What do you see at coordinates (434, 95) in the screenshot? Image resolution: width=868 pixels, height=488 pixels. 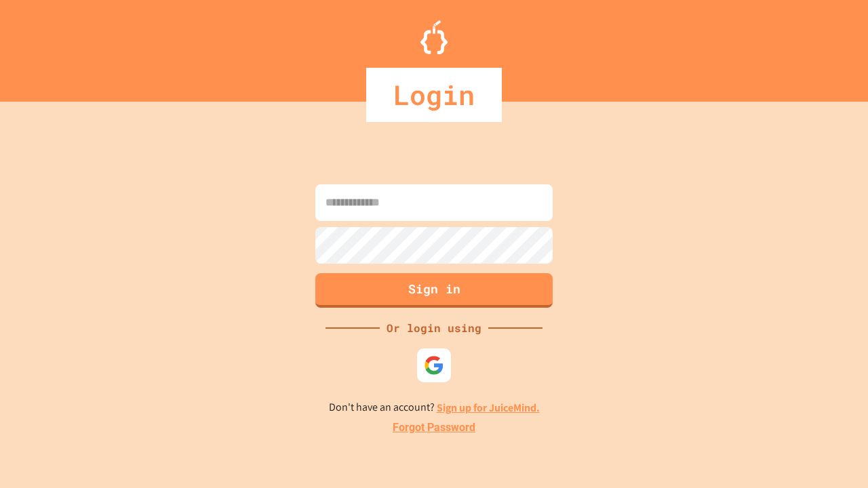 I see `div: Login` at bounding box center [434, 95].